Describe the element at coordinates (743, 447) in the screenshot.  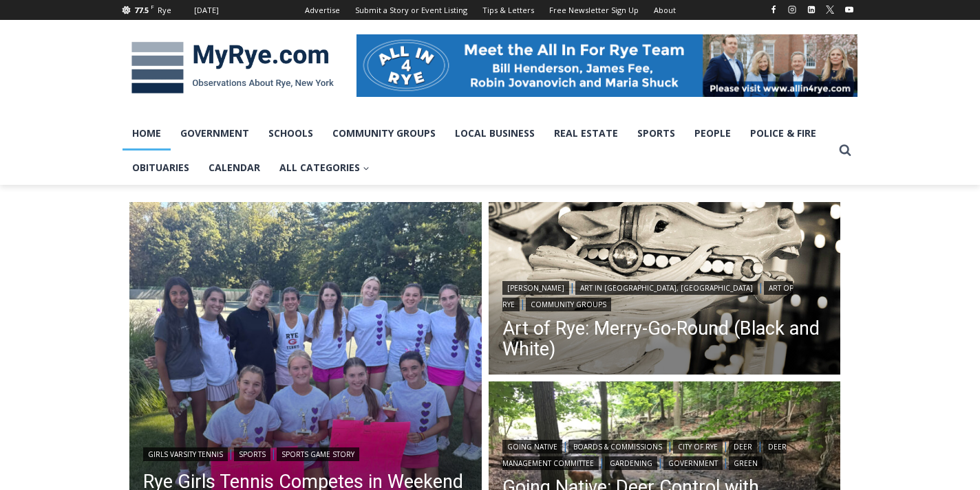
I see `a: Deer` at that location.